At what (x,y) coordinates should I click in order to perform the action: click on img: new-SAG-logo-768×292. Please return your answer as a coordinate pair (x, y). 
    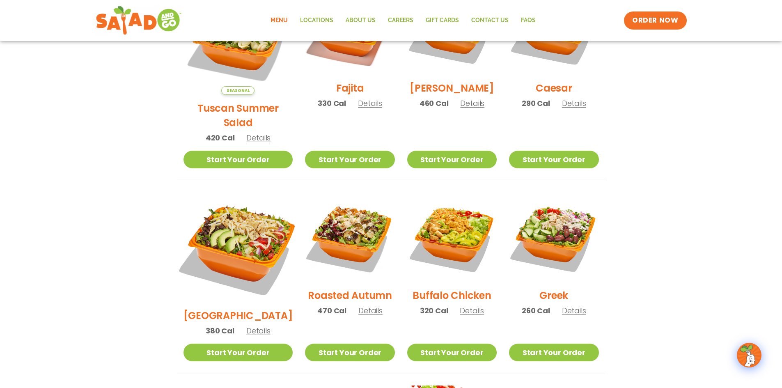
    Looking at the image, I should click on (139, 21).